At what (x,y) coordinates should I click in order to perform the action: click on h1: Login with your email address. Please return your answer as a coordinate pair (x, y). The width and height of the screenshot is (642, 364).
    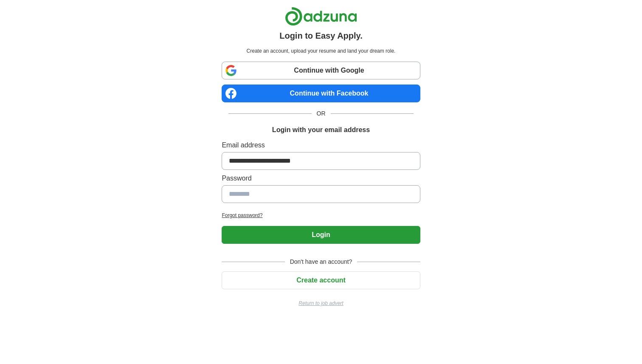
    Looking at the image, I should click on (321, 130).